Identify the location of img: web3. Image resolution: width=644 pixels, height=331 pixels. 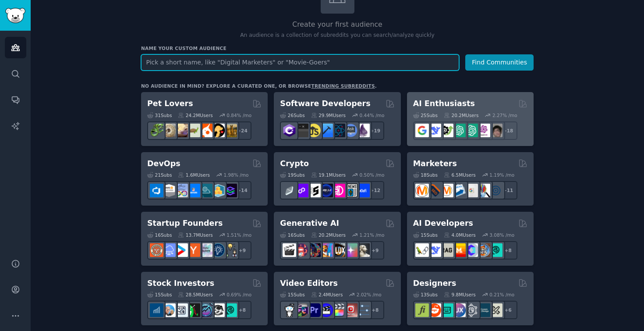
(326, 190).